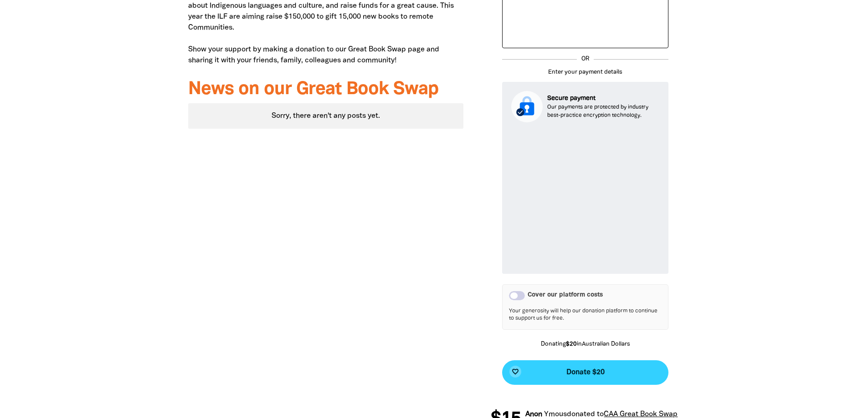 The image size is (868, 418). I want to click on i: favorite_border, so click(515, 372).